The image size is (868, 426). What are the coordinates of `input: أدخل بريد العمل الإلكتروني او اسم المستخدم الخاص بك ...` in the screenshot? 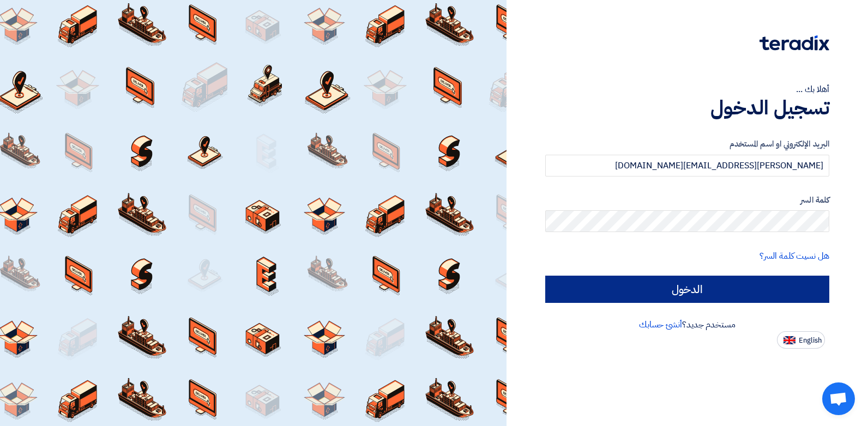 It's located at (687, 166).